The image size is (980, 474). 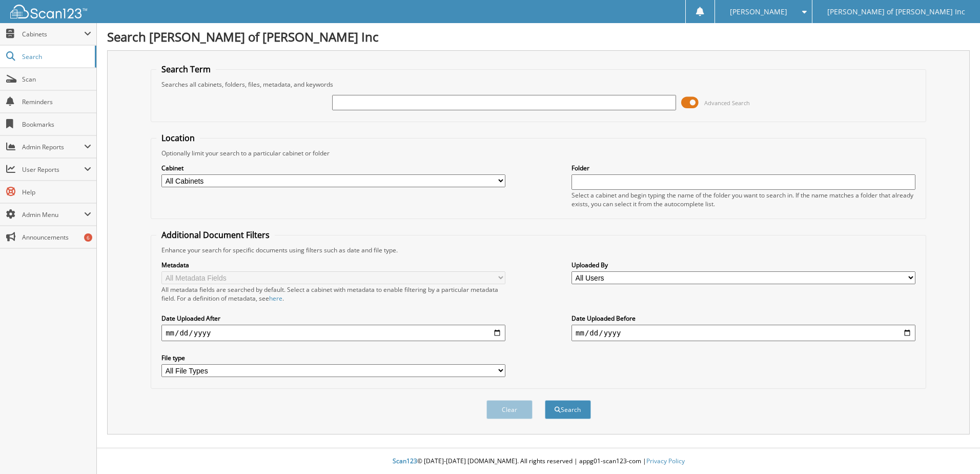 What do you see at coordinates (743, 167) in the screenshot?
I see `label: Folder` at bounding box center [743, 167].